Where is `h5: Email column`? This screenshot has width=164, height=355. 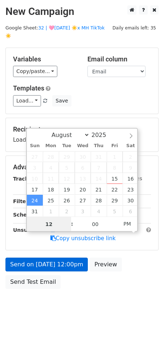
h5: Email column is located at coordinates (119, 59).